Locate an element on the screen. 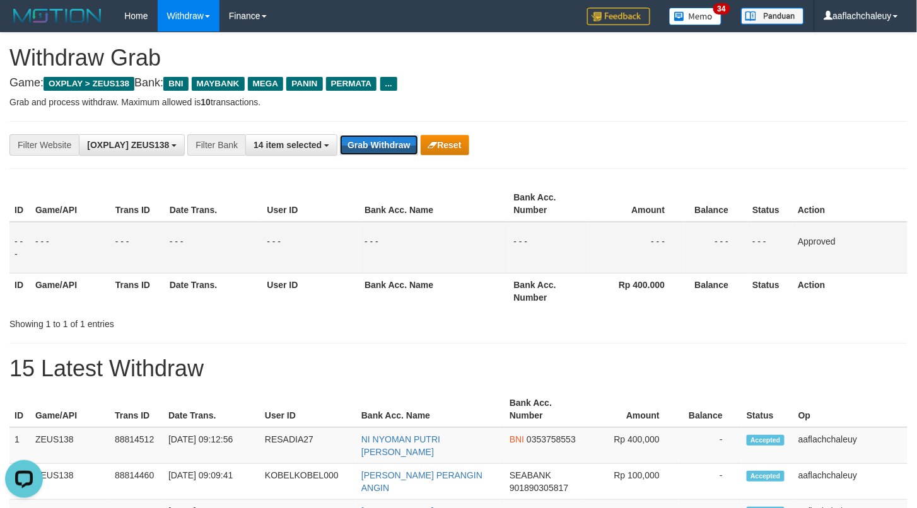 The height and width of the screenshot is (508, 917). img: MOTION_logo.png is located at coordinates (57, 16).